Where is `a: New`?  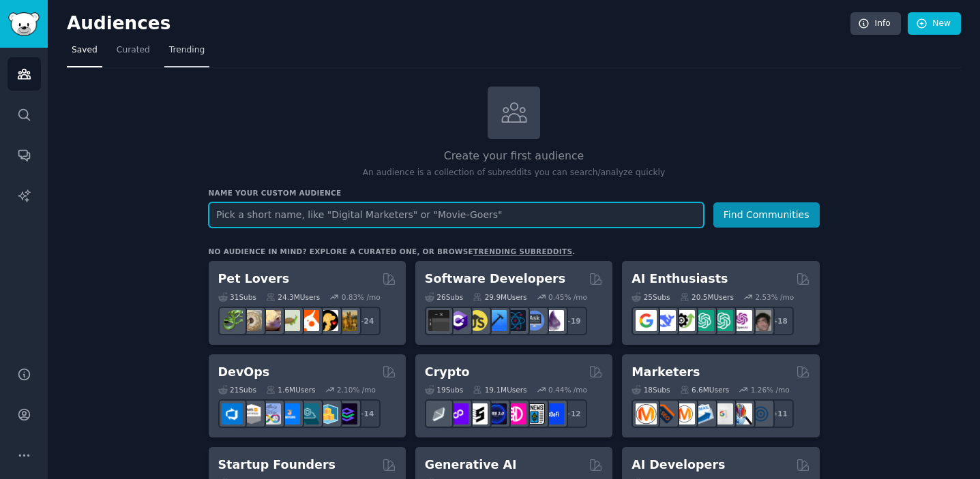 a: New is located at coordinates (934, 24).